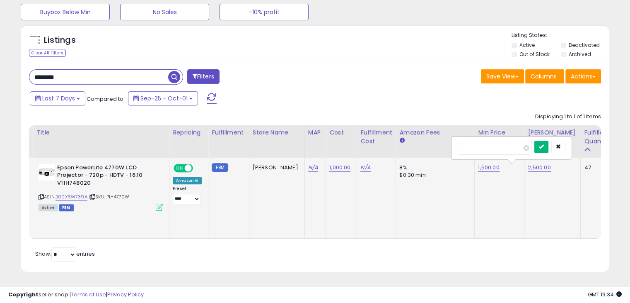 The width and height of the screenshot is (630, 303). I want to click on label: Archived, so click(580, 54).